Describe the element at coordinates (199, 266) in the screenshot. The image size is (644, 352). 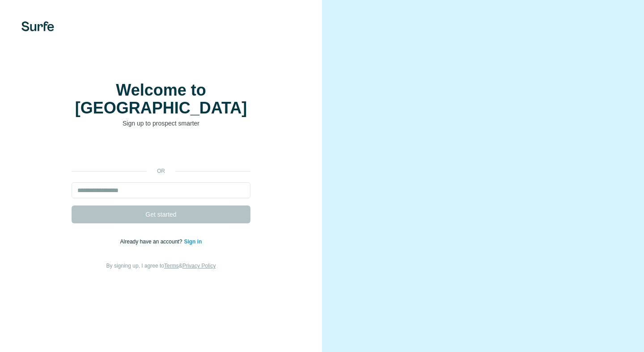
I see `a: Privacy Policy` at that location.